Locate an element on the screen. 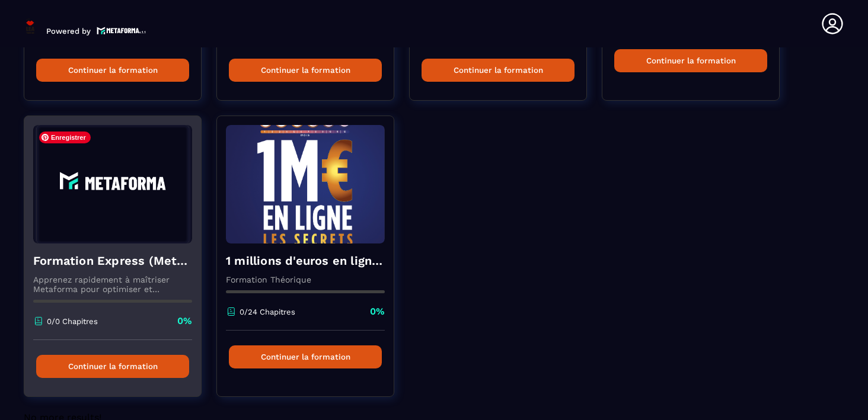 This screenshot has height=420, width=868. p: Formation Théorique is located at coordinates (305, 280).